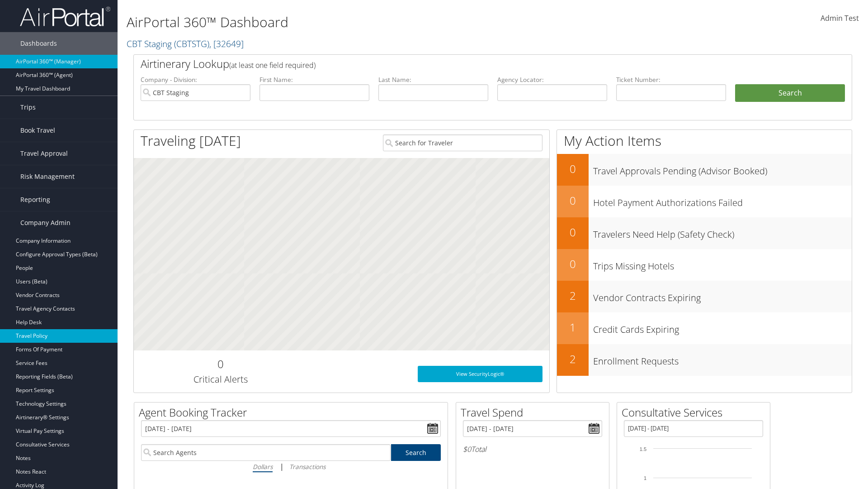 The height and width of the screenshot is (489, 868). I want to click on h3: Credit Cards Expiring, so click(722, 327).